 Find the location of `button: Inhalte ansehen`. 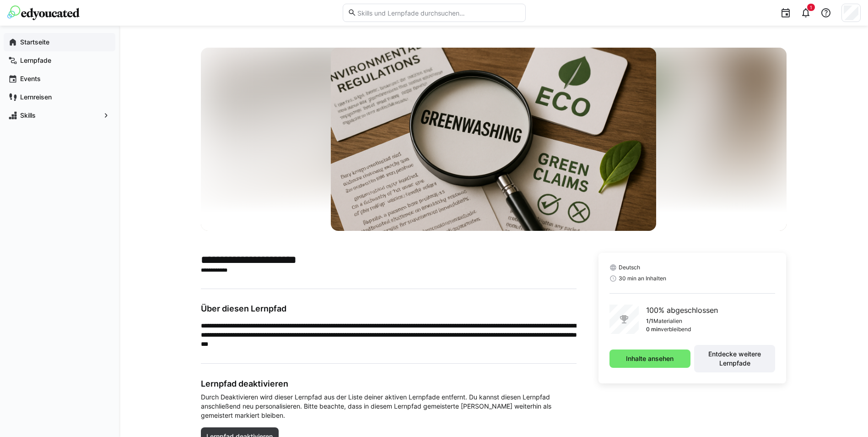

button: Inhalte ansehen is located at coordinates (649, 358).